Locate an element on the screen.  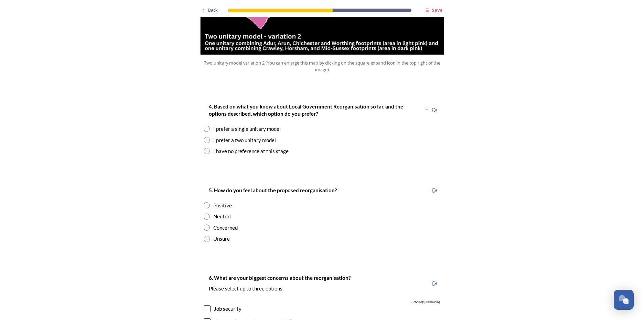
div: I prefer a single unitary model is located at coordinates (247, 129).